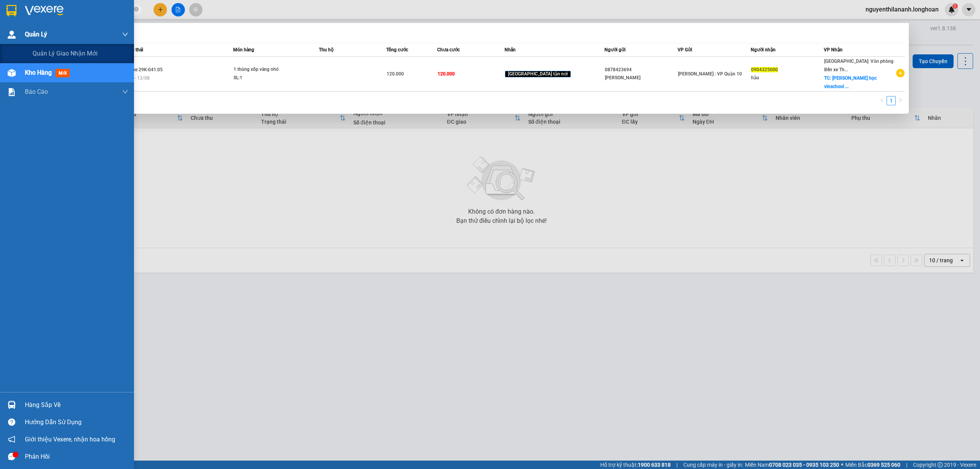 The image size is (980, 469). I want to click on div: Hàng sắp về, so click(77, 405).